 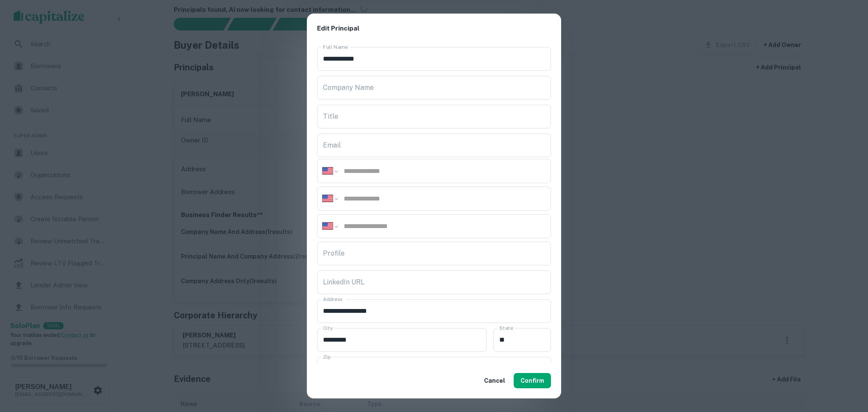 I want to click on button: Cancel, so click(x=495, y=381).